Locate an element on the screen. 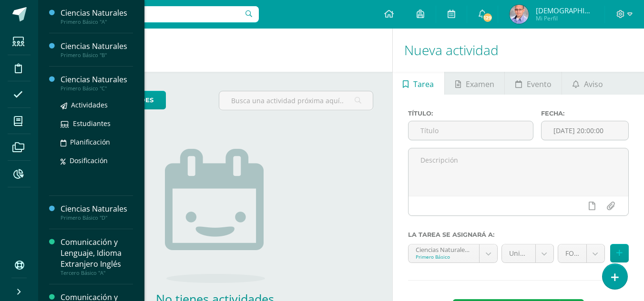 This screenshot has width=644, height=301. label: Fecha: is located at coordinates (585, 113).